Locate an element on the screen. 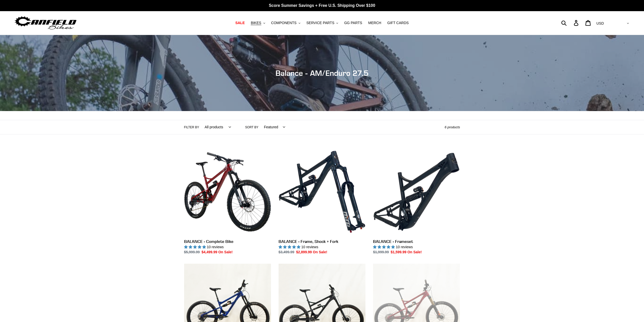 The height and width of the screenshot is (322, 644). span: SALE is located at coordinates (240, 23).